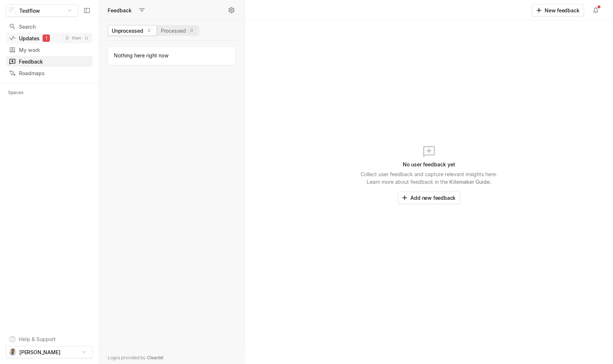 Image resolution: width=613 pixels, height=364 pixels. I want to click on button: Unprocessed0, so click(132, 31).